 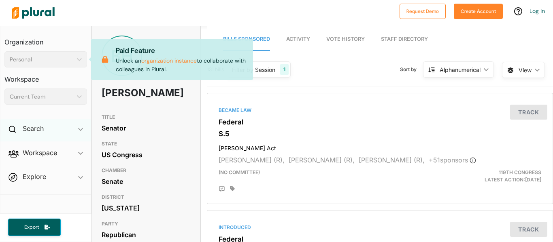 What do you see at coordinates (146, 235) in the screenshot?
I see `div: Republican` at bounding box center [146, 235].